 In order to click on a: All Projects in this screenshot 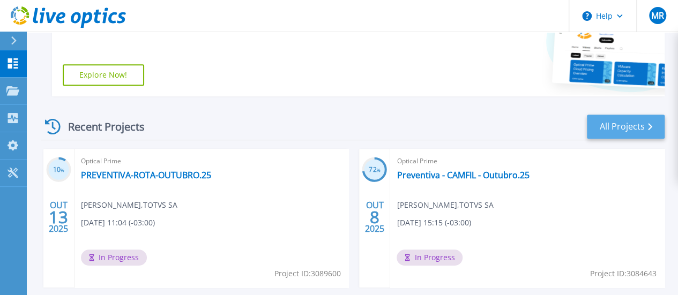, I will do `click(626, 127)`.